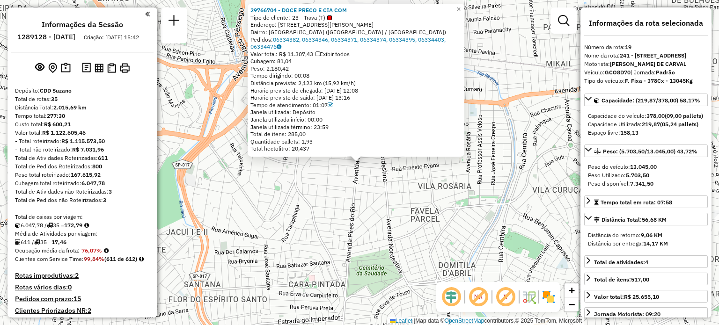 The image size is (719, 325). I want to click on strong: F. Fixa - 378Cx - 13045Kg, so click(659, 81).